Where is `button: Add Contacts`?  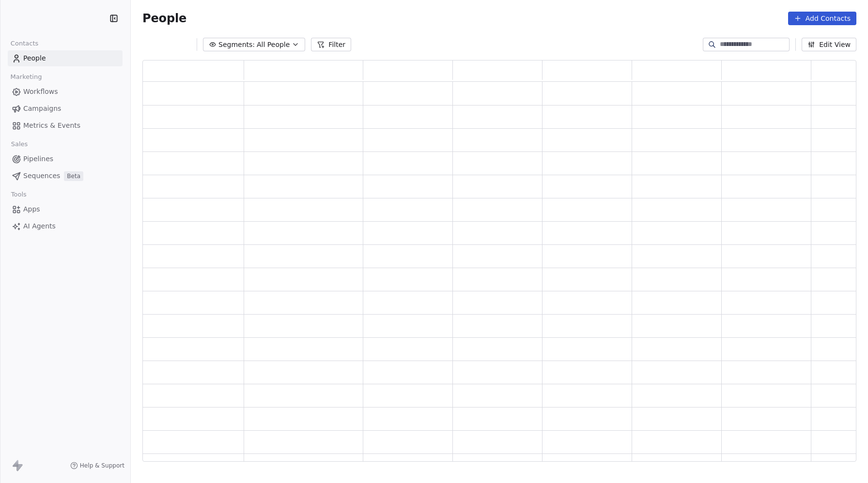 button: Add Contacts is located at coordinates (822, 18).